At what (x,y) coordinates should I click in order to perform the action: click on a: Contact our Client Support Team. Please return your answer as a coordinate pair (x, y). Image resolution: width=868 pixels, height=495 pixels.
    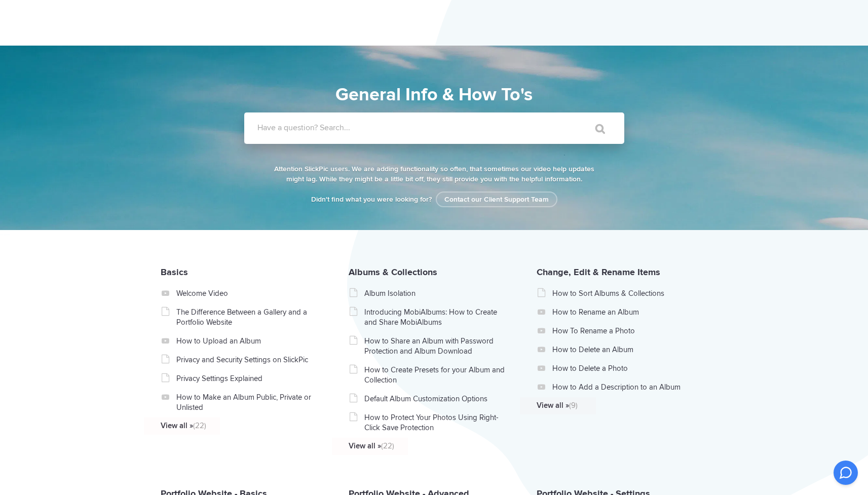
    Looking at the image, I should click on (497, 199).